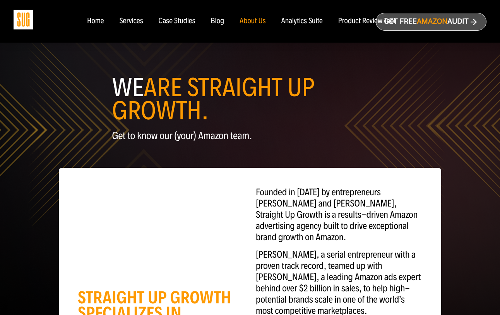 This screenshot has width=500, height=315. What do you see at coordinates (95, 21) in the screenshot?
I see `a: Home` at bounding box center [95, 21].